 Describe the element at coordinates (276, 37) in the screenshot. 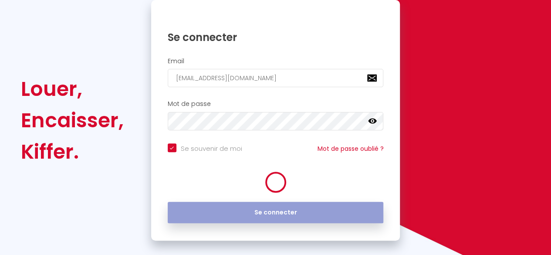

I see `h1: Se connecter` at that location.